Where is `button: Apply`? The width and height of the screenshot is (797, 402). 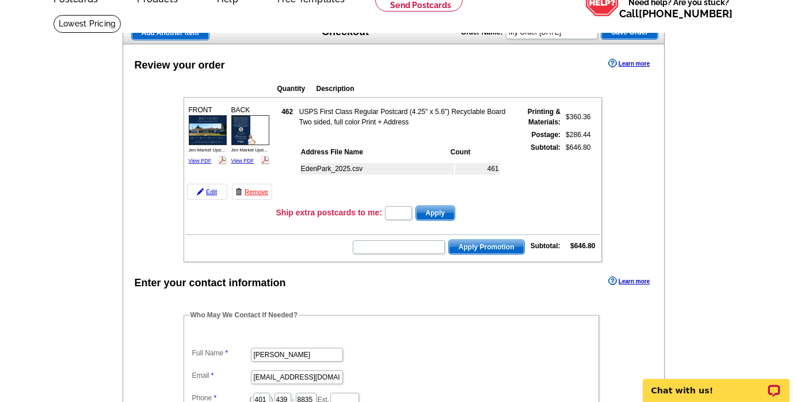
button: Apply is located at coordinates (435, 213).